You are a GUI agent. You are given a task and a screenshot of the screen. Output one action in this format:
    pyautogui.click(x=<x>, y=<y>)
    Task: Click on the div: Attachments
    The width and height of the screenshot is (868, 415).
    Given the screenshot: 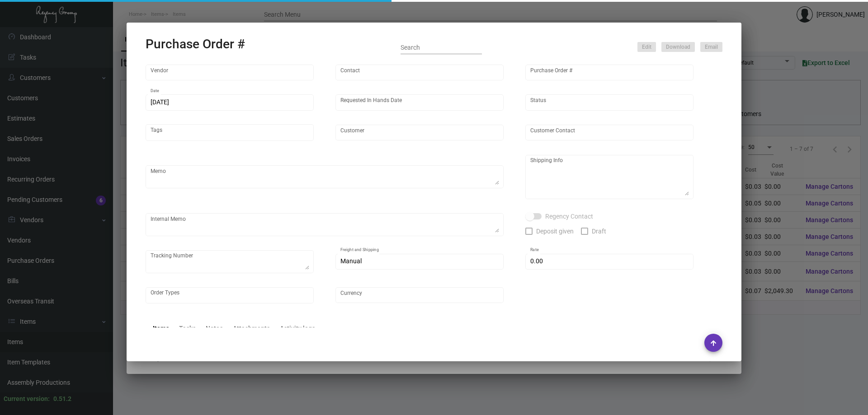 What is the action you would take?
    pyautogui.click(x=251, y=328)
    